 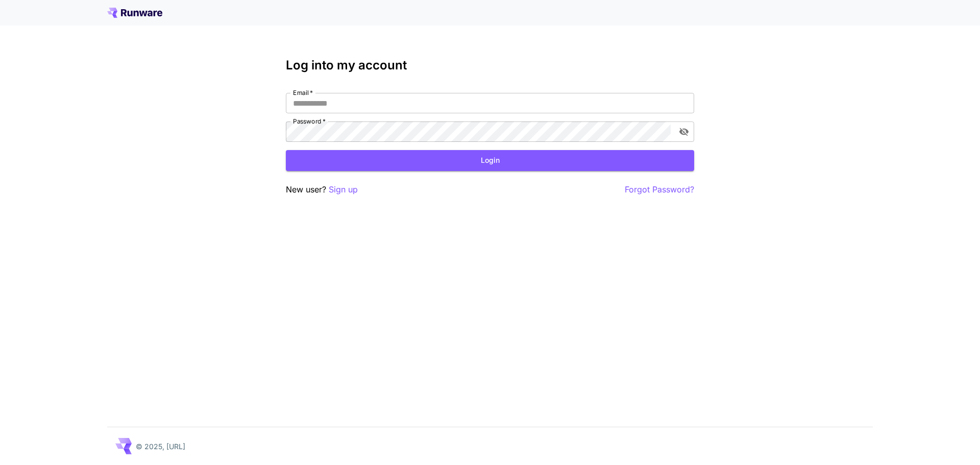 I want to click on p: Forgot Password?, so click(x=660, y=189).